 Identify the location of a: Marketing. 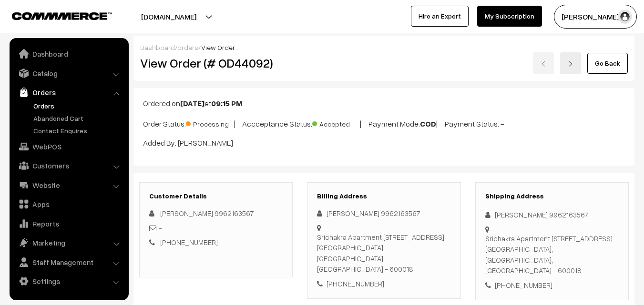
(68, 243).